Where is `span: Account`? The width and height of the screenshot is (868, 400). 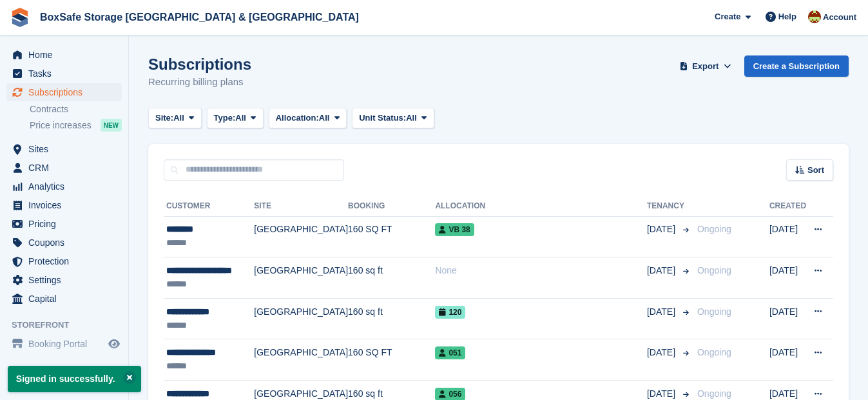
span: Account is located at coordinates (839, 18).